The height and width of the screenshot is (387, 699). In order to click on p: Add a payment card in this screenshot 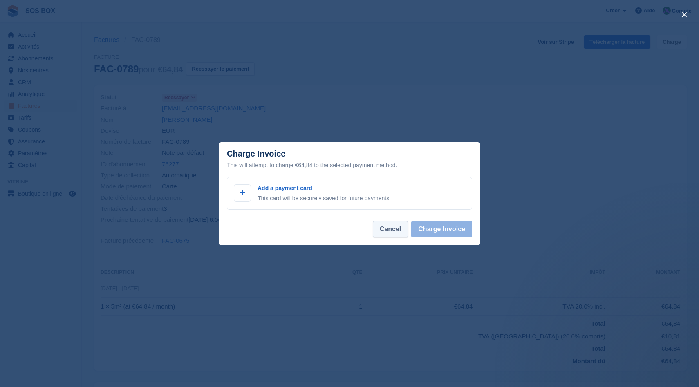, I will do `click(324, 188)`.